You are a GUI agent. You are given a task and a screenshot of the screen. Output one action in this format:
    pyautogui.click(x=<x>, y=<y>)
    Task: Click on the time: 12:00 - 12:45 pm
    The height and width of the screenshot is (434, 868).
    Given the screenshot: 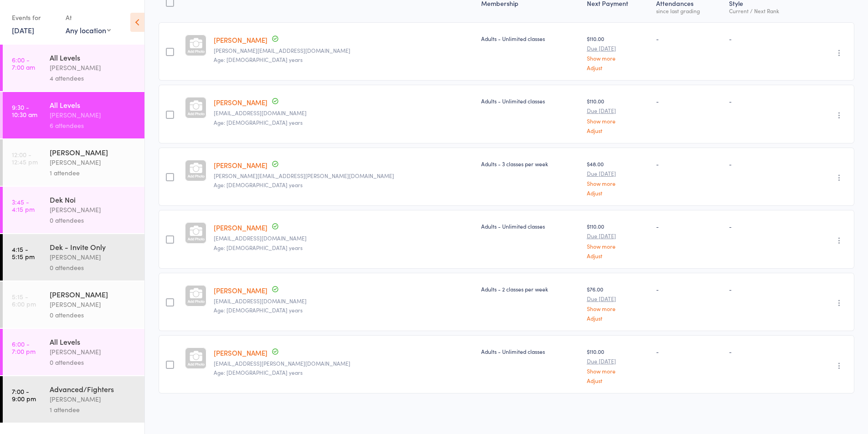 What is the action you would take?
    pyautogui.click(x=24, y=158)
    